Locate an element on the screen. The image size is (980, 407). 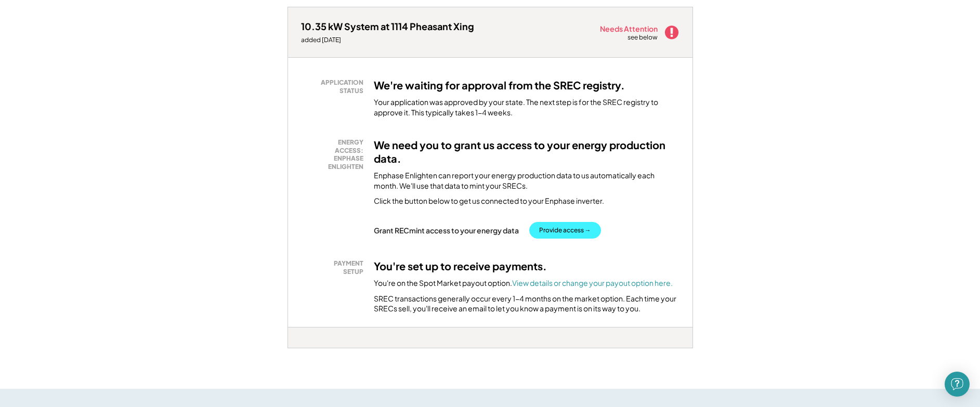
div: ENERGY ACCESS: ENPHASE ENLIGHTEN is located at coordinates (335, 155).